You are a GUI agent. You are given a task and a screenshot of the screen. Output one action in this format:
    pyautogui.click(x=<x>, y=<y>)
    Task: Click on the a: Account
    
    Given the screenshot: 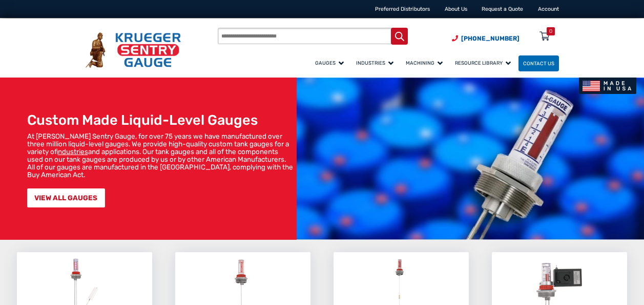 What is the action you would take?
    pyautogui.click(x=548, y=9)
    